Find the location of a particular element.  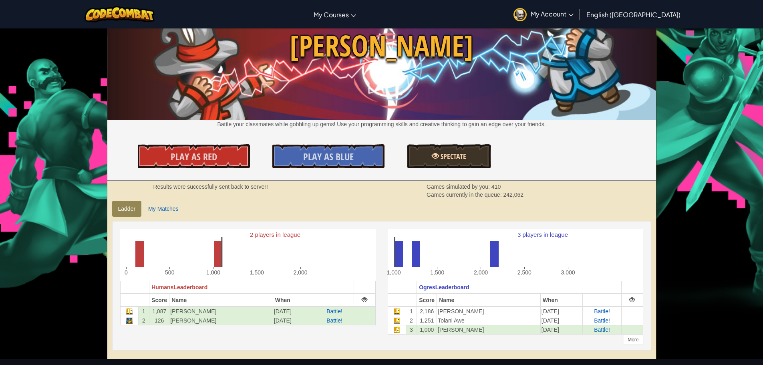

span: Humans is located at coordinates (162, 287).